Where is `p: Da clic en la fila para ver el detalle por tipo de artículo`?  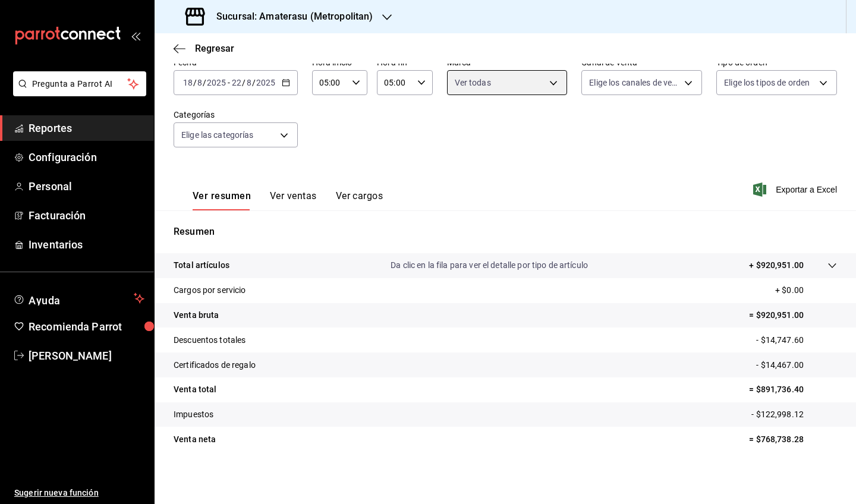 p: Da clic en la fila para ver el detalle por tipo de artículo is located at coordinates (489, 265).